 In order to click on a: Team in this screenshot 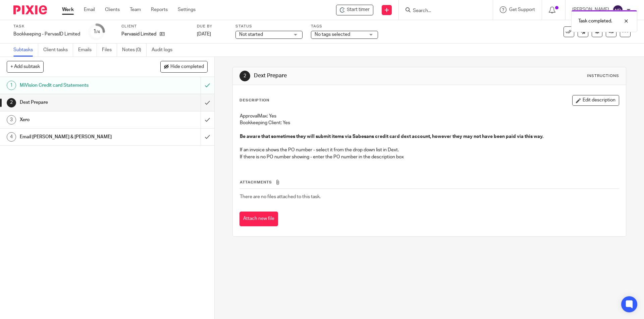, I will do `click(135, 10)`.